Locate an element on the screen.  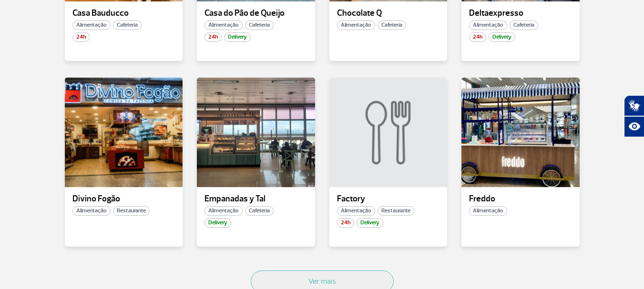
p: Freddo is located at coordinates (520, 199).